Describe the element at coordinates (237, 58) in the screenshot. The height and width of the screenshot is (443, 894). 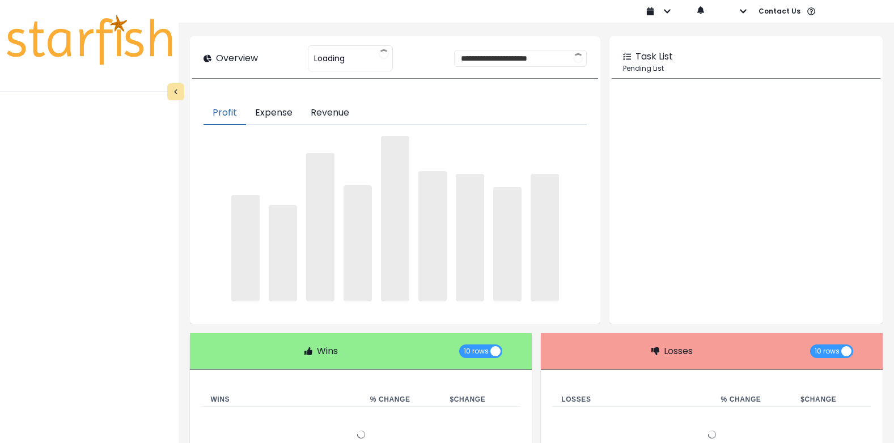
I see `p: Overview` at that location.